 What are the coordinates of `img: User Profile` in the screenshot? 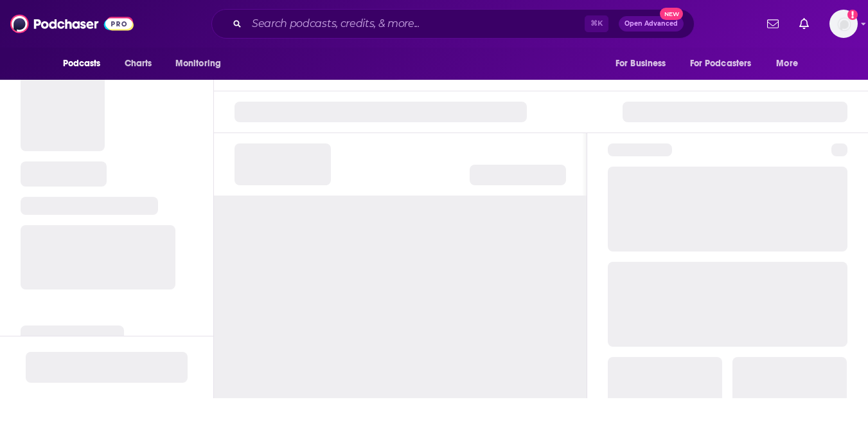 It's located at (843, 24).